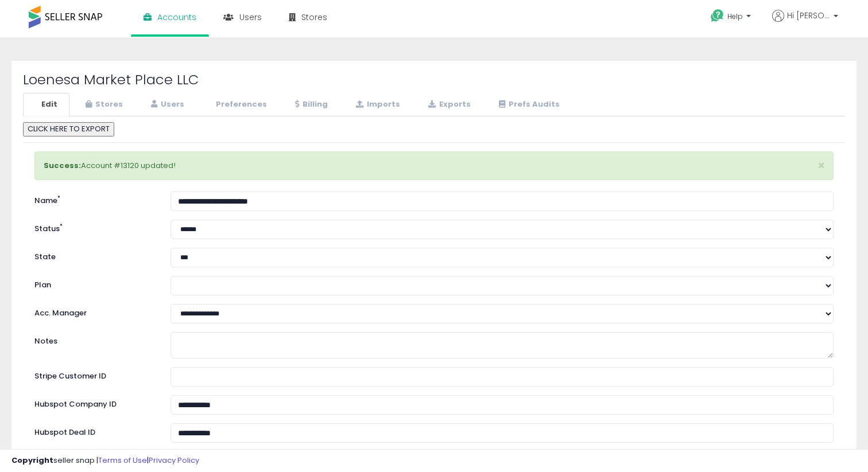 This screenshot has width=868, height=472. Describe the element at coordinates (166, 104) in the screenshot. I see `a: Users` at that location.